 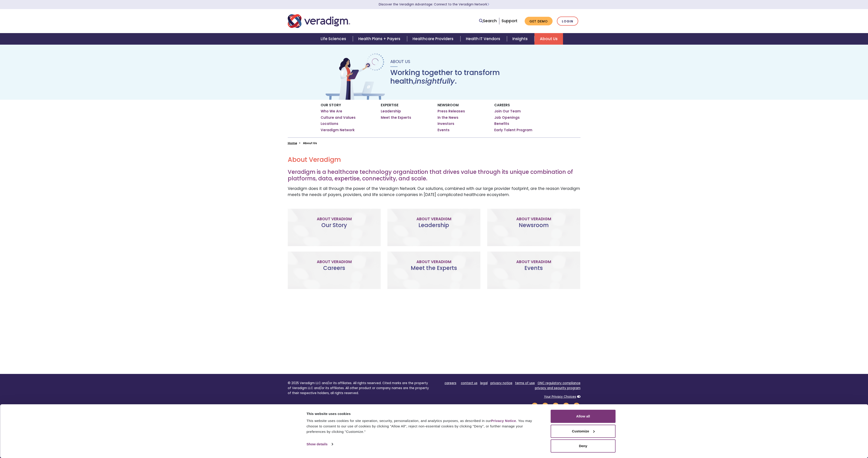 What do you see at coordinates (292, 143) in the screenshot?
I see `a: Home` at bounding box center [292, 143].